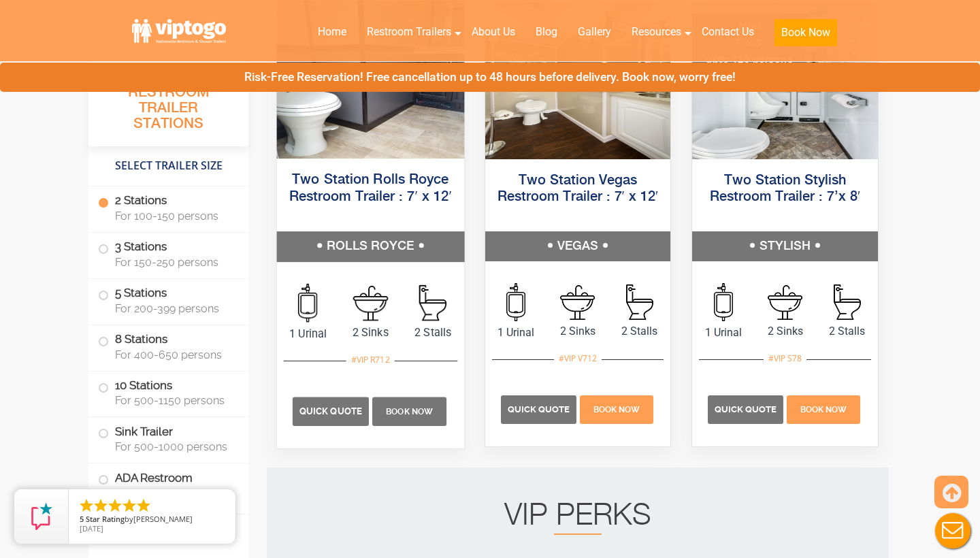 The width and height of the screenshot is (980, 558). What do you see at coordinates (728, 32) in the screenshot?
I see `a: Contact Us` at bounding box center [728, 32].